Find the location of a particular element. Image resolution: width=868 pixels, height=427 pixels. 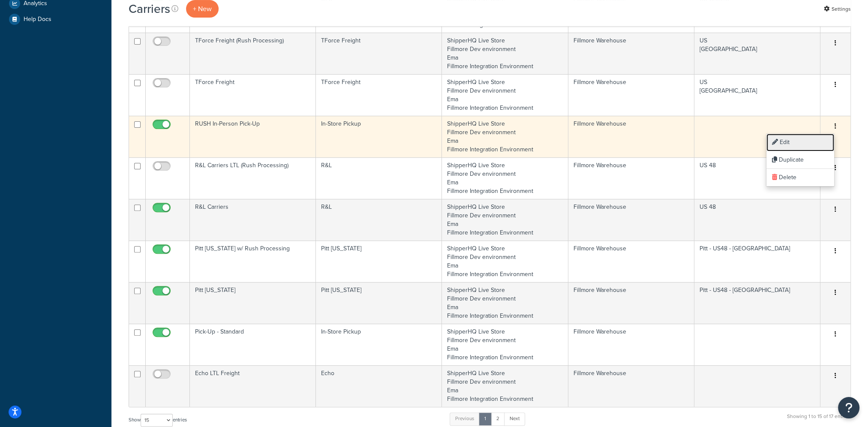

a: 1 is located at coordinates (486, 419).